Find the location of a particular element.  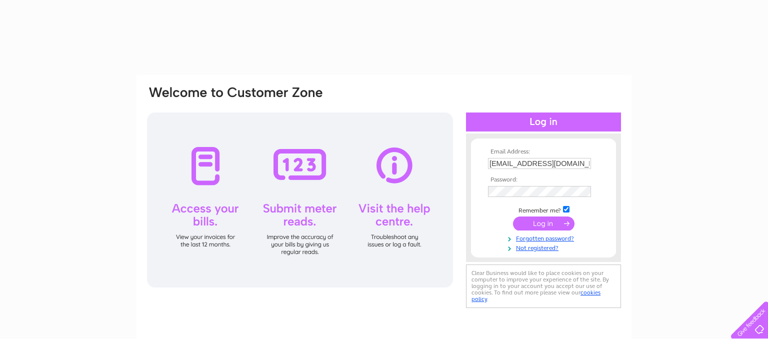

th: Email Address: is located at coordinates (543, 152).